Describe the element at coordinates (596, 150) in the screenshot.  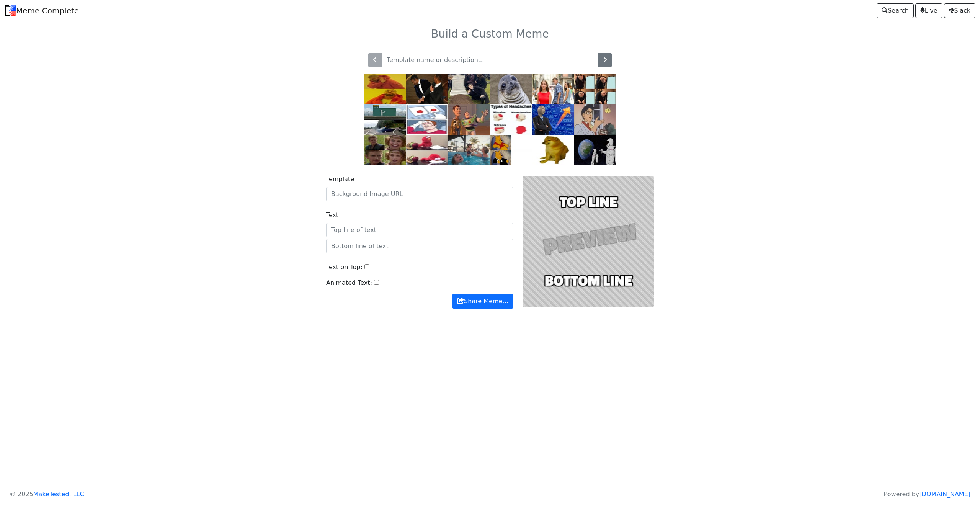
I see `img: astronaut.jpg` at that location.